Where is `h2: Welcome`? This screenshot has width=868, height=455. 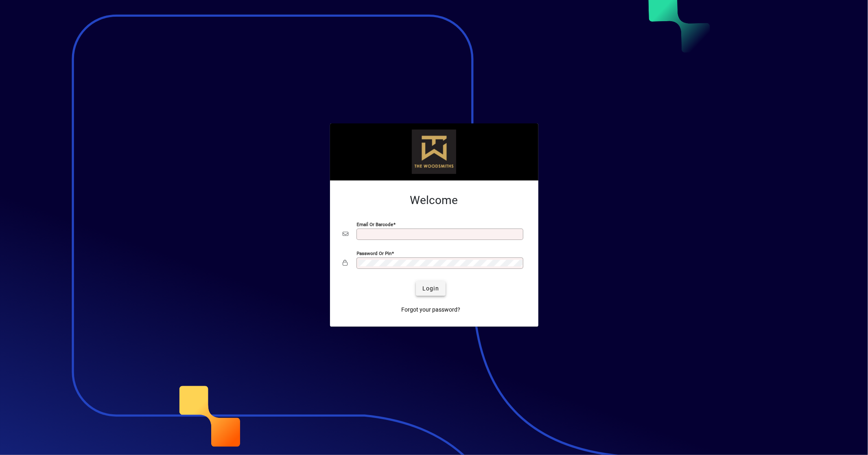 h2: Welcome is located at coordinates (435, 200).